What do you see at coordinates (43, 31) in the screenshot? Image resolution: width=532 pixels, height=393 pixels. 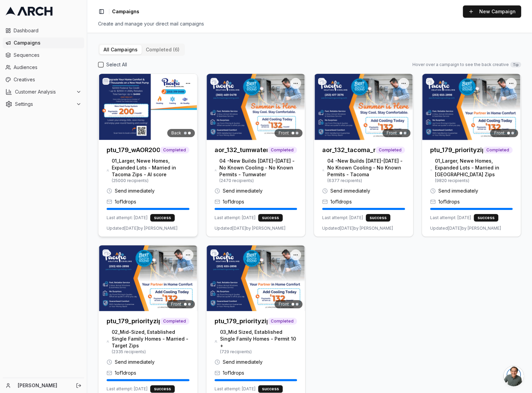 I see `a: Dashboard` at bounding box center [43, 31].